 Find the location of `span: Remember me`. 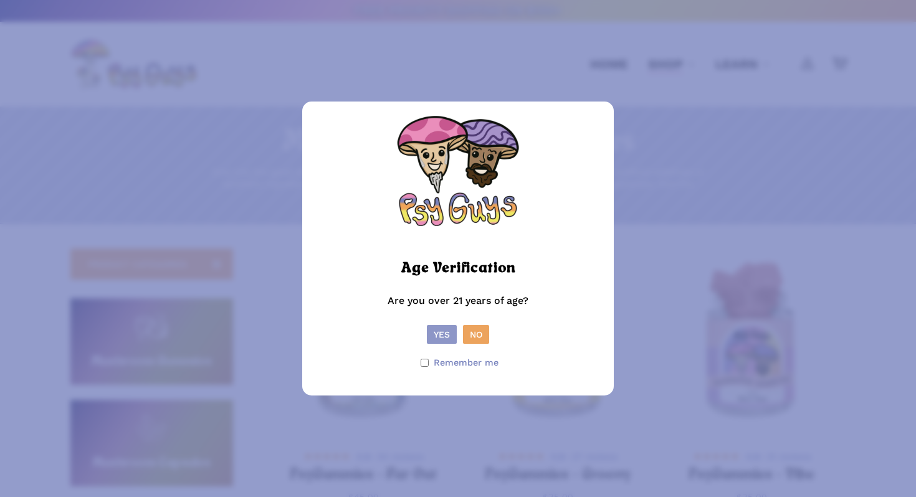

span: Remember me is located at coordinates (466, 362).